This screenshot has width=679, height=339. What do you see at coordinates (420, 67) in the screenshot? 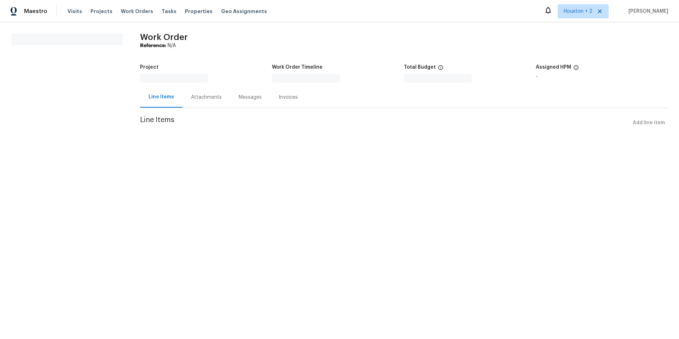
I see `h5: Total Budget` at bounding box center [420, 67].